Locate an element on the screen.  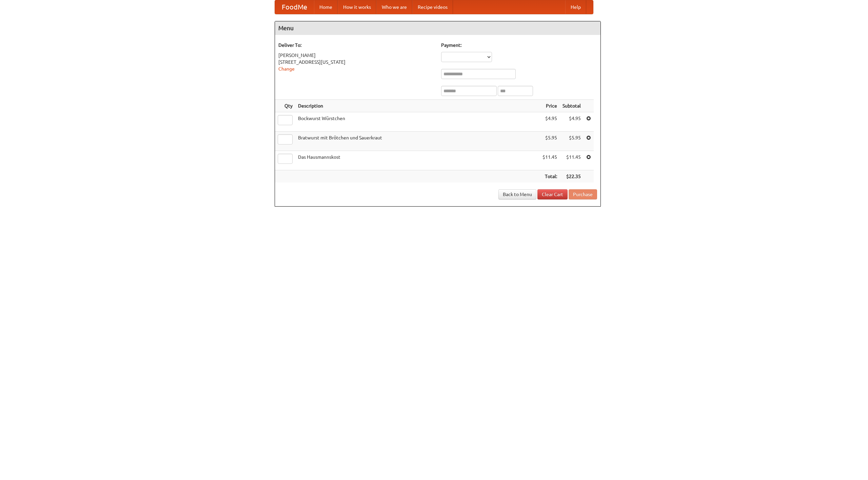
a: Who we are is located at coordinates (394, 7).